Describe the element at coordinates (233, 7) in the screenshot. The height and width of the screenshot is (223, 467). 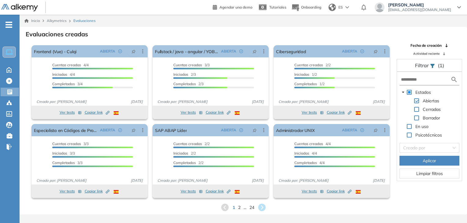
I see `a: Agendar una demo` at that location.